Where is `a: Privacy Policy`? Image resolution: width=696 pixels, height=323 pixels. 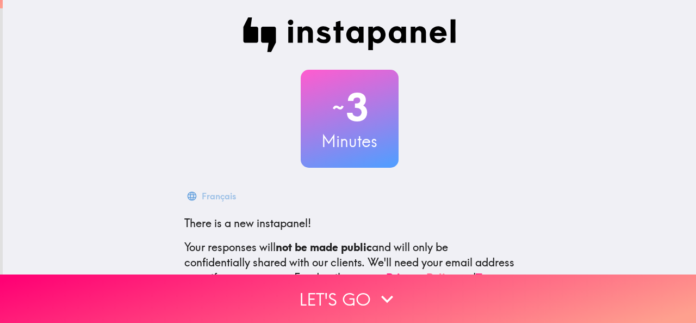
a: Privacy Policy is located at coordinates (422, 277).